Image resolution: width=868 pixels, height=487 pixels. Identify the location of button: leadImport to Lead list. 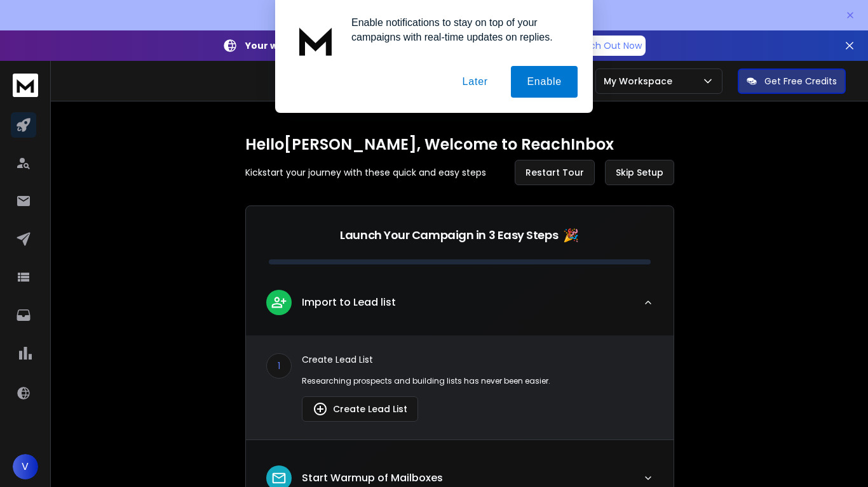
(459, 307).